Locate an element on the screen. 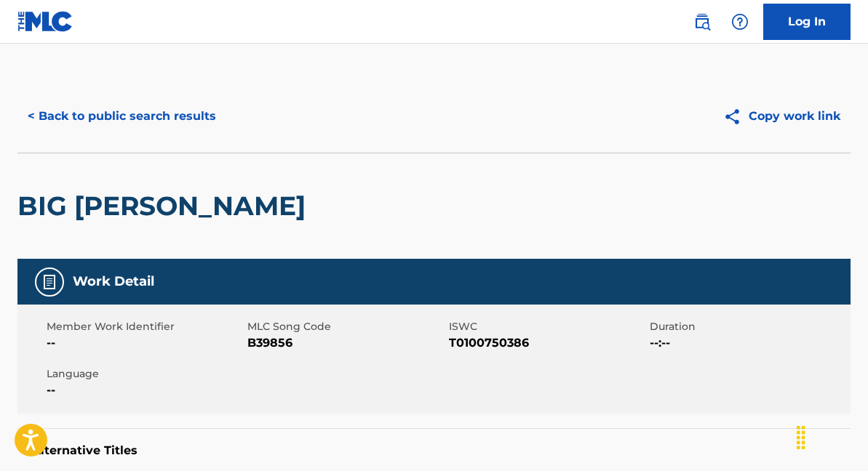  div: Help is located at coordinates (740, 22).